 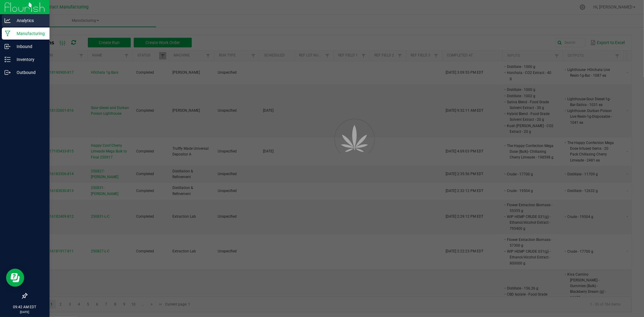 I want to click on p: 09:42 AM EDT, so click(x=25, y=307).